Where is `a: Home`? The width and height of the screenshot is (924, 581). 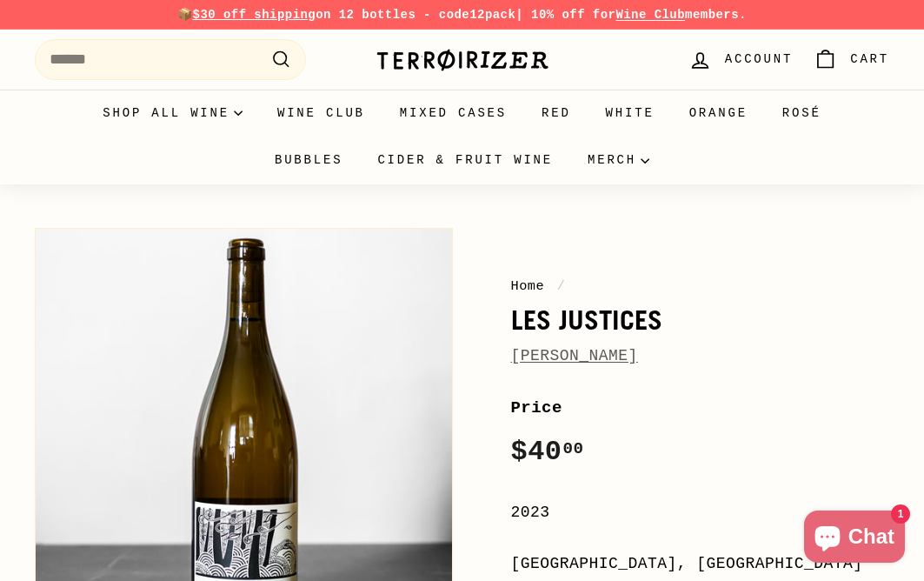 a: Home is located at coordinates (527, 286).